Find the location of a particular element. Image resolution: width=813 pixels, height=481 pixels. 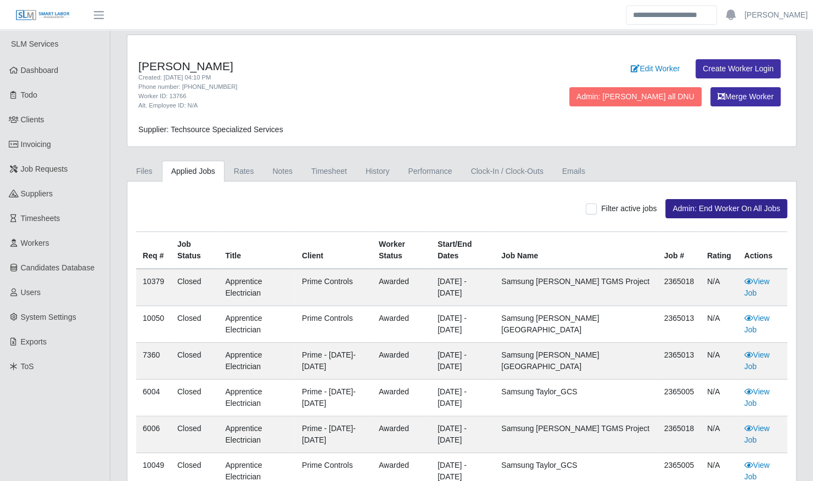

td: 6006 is located at coordinates (153, 435).